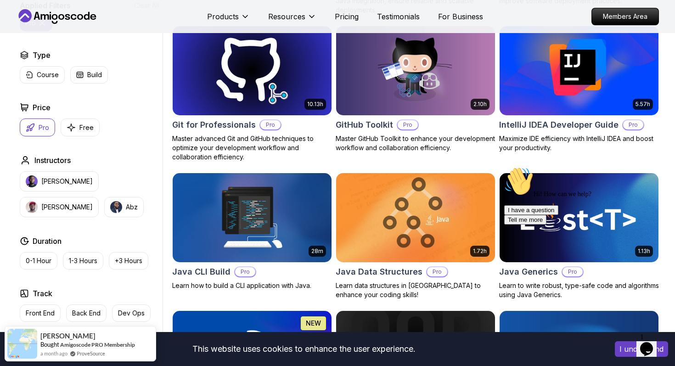 This screenshot has width=675, height=366. I want to click on button: Resources, so click(292, 20).